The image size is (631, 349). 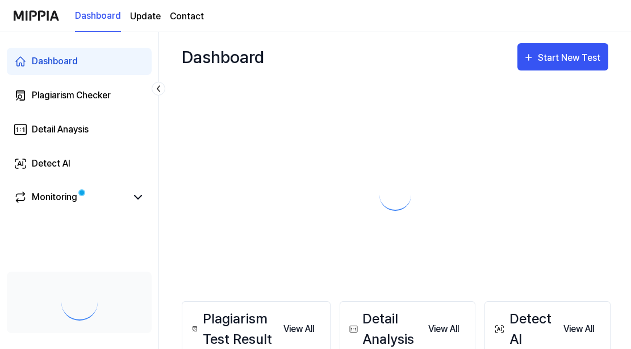 What do you see at coordinates (71, 95) in the screenshot?
I see `div: Plagiarism Checker` at bounding box center [71, 95].